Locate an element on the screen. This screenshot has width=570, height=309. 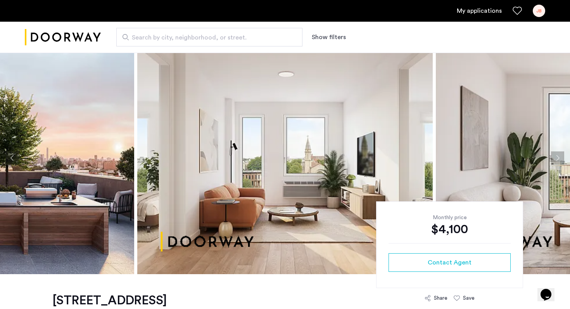
span: Contact Agent is located at coordinates (449, 263).